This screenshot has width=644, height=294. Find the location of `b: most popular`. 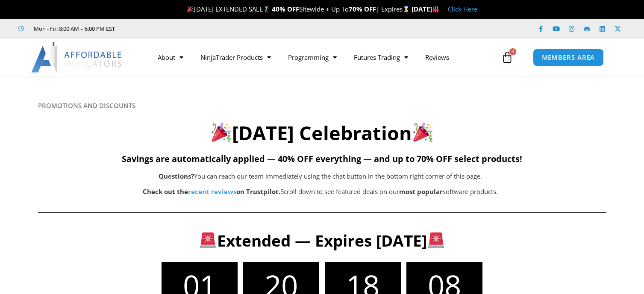

b: most popular is located at coordinates (421, 191).